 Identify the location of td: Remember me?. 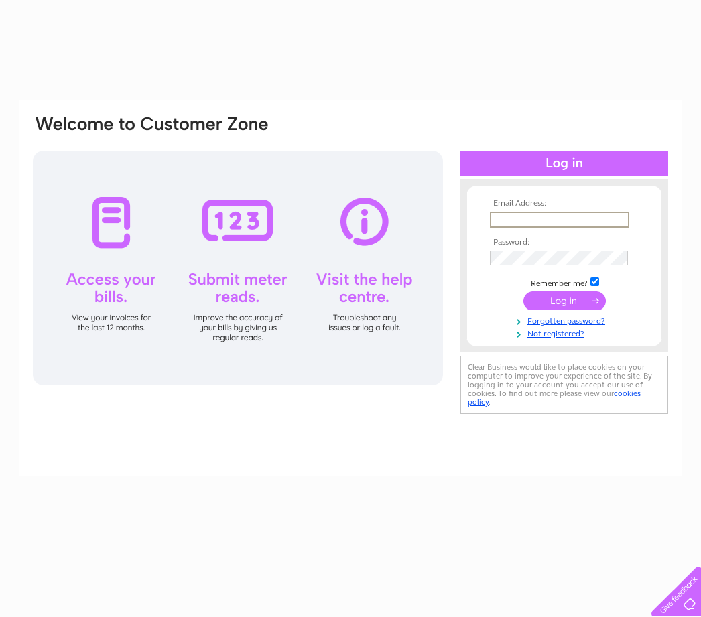
(564, 282).